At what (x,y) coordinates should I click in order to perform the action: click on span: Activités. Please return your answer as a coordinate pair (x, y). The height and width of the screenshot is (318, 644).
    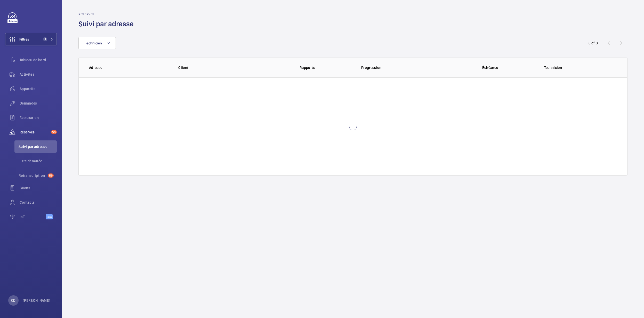
    Looking at the image, I should click on (38, 74).